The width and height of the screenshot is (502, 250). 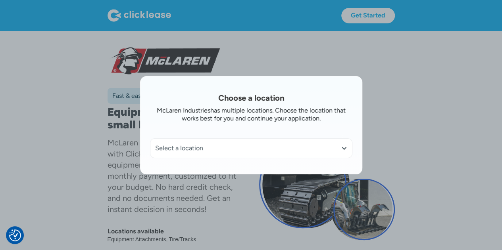 What do you see at coordinates (15, 236) in the screenshot?
I see `img: Revisit consent button` at bounding box center [15, 236].